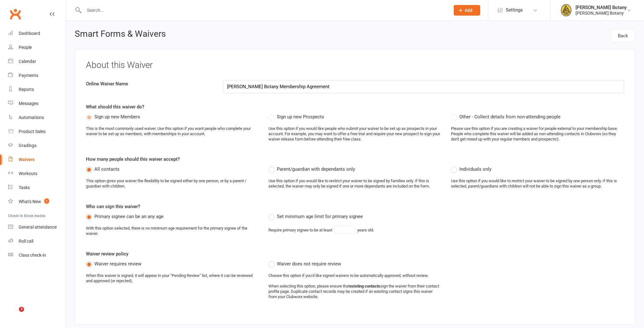 Image resolution: width=644 pixels, height=328 pixels. Describe the element at coordinates (173, 231) in the screenshot. I see `div: With this option selected, there is no minimum age requirement for the primary signee of the waiver.` at that location.